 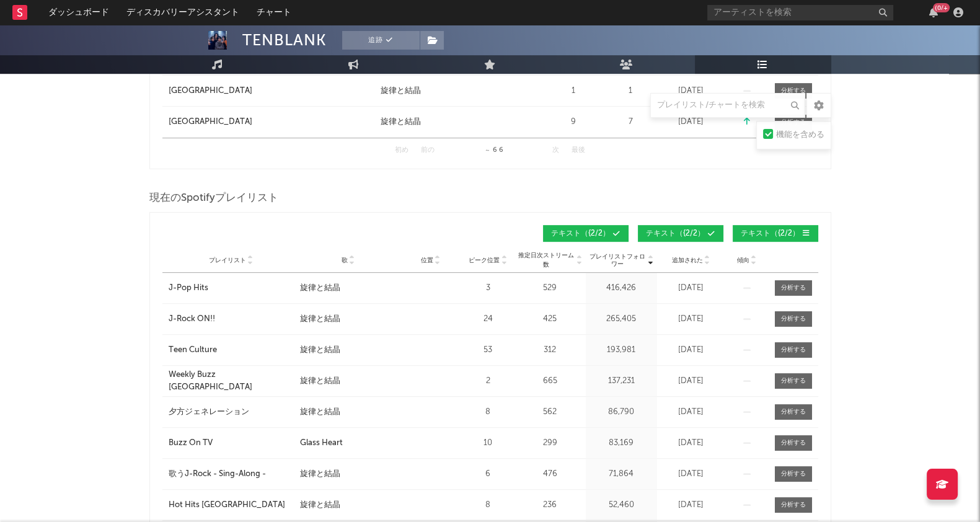 I want to click on a: Buzz On TV, so click(x=231, y=444).